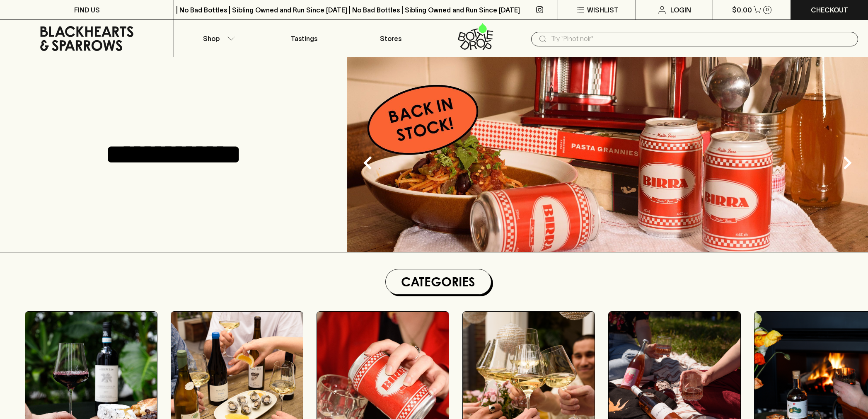  I want to click on p: Stores, so click(391, 39).